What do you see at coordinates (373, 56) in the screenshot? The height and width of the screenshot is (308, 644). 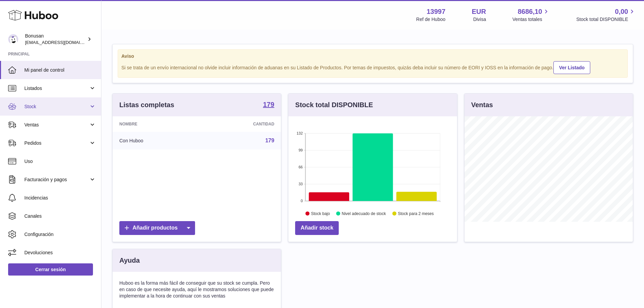 I see `strong: Aviso` at bounding box center [373, 56].